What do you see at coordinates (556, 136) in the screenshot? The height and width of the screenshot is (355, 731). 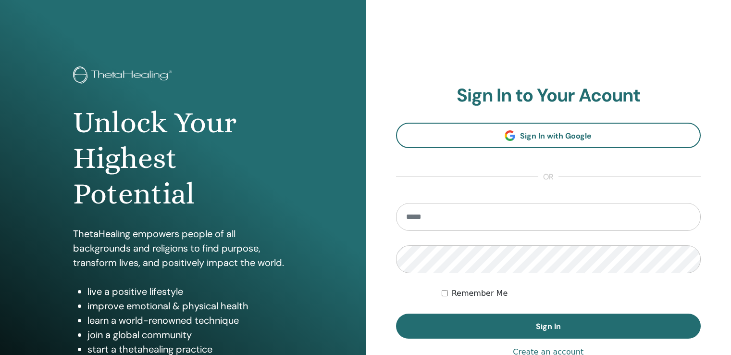 I see `span: Sign In with Google` at bounding box center [556, 136].